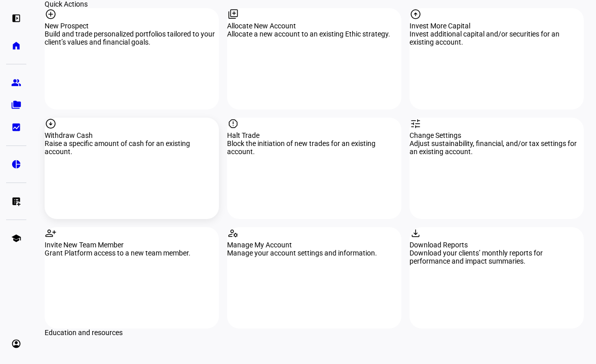  Describe the element at coordinates (16, 18) in the screenshot. I see `eth-mat-symbol: left_panel_open` at that location.